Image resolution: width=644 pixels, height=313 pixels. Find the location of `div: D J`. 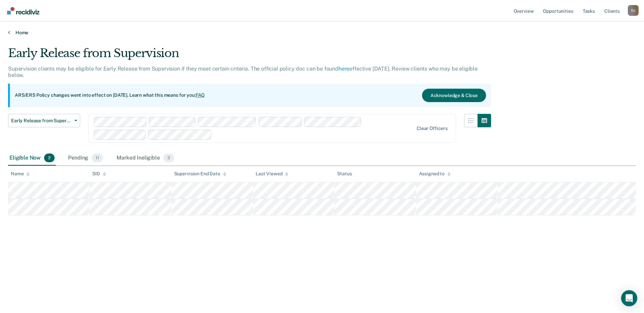

div: D J is located at coordinates (633, 10).